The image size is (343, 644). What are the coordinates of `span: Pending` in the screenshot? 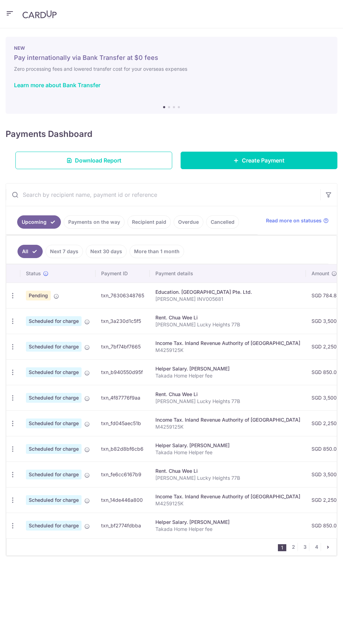 It's located at (38, 296).